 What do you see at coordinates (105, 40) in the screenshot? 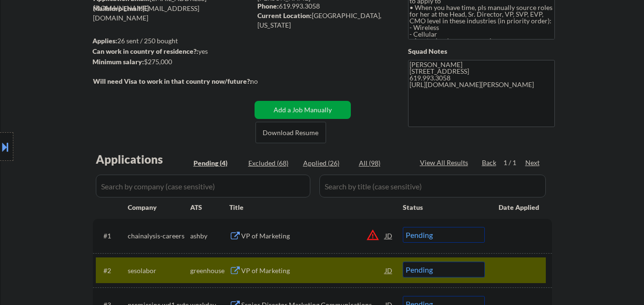
I see `strong: Applies:` at bounding box center [105, 40].